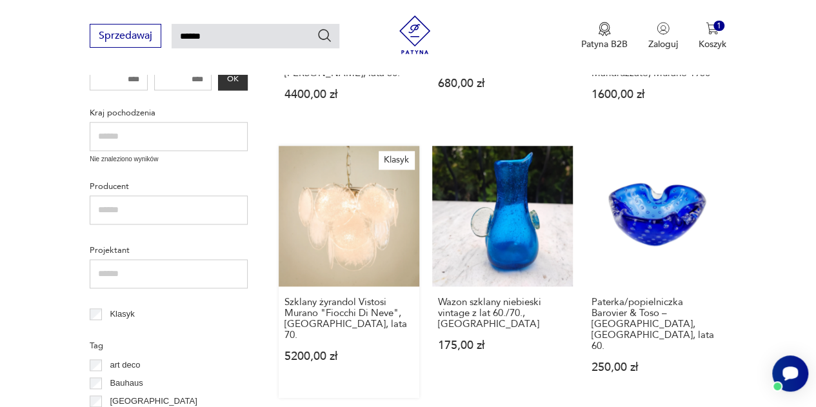 The image size is (816, 407). What do you see at coordinates (503, 83) in the screenshot?
I see `p: 680,00 zł` at bounding box center [503, 83].